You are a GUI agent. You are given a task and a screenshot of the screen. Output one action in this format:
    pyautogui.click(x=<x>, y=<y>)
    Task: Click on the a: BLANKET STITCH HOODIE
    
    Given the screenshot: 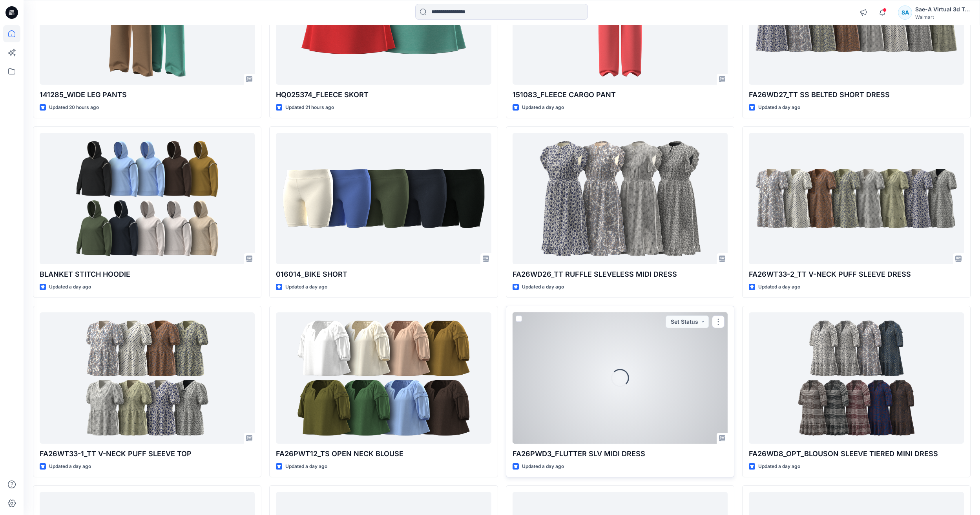 What is the action you would take?
    pyautogui.click(x=147, y=198)
    